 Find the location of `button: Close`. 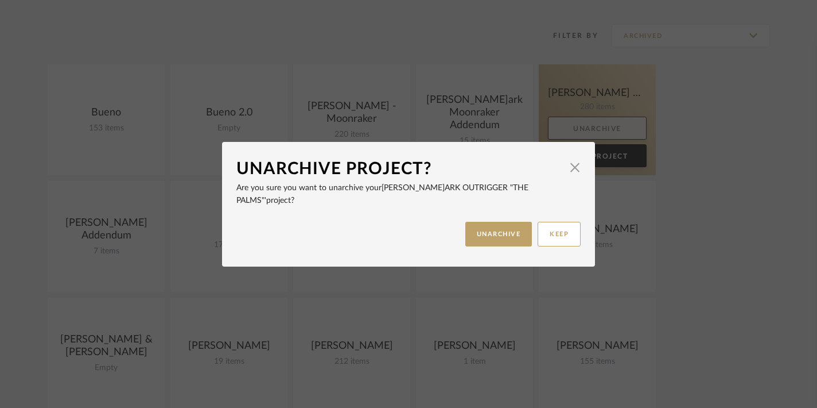

button: Close is located at coordinates (575, 168).